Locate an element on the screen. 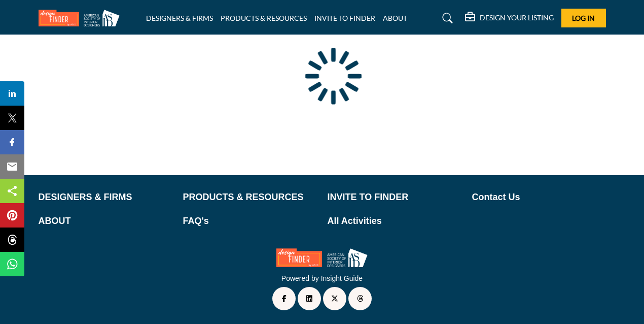  div: DESIGN YOUR LISTING is located at coordinates (509, 18).